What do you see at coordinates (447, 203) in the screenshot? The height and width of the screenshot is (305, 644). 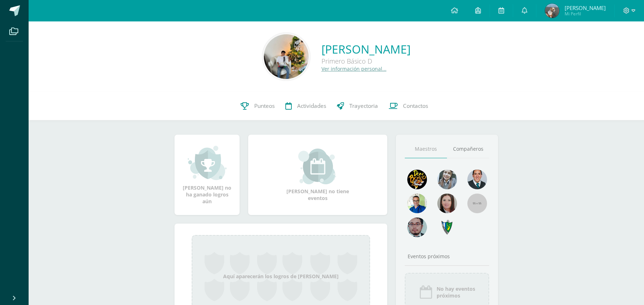 I see `img: 67c3d6f6ad1c930a517675cdc903f95f.png` at bounding box center [447, 203].